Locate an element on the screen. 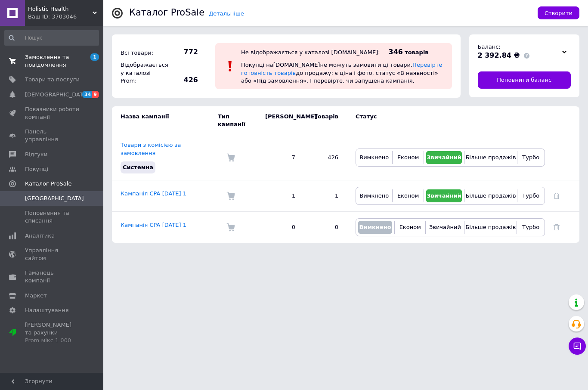  td: Назва кампанії is located at coordinates (165, 121).